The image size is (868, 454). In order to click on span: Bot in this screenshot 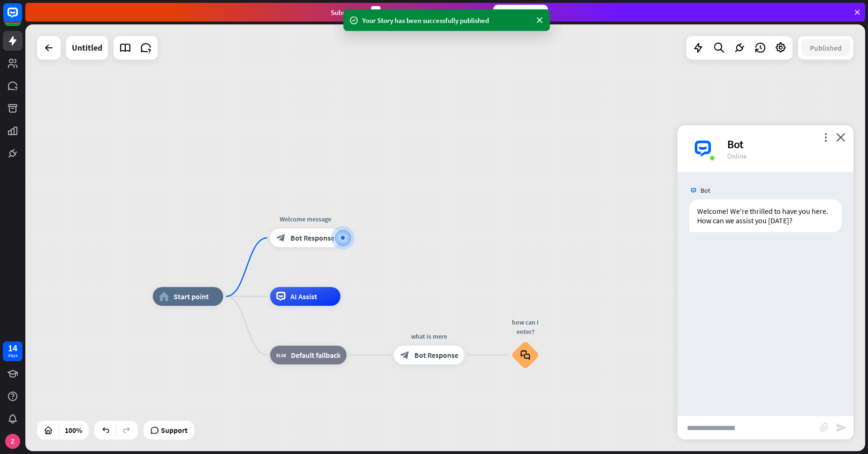, I will do `click(705, 190)`.